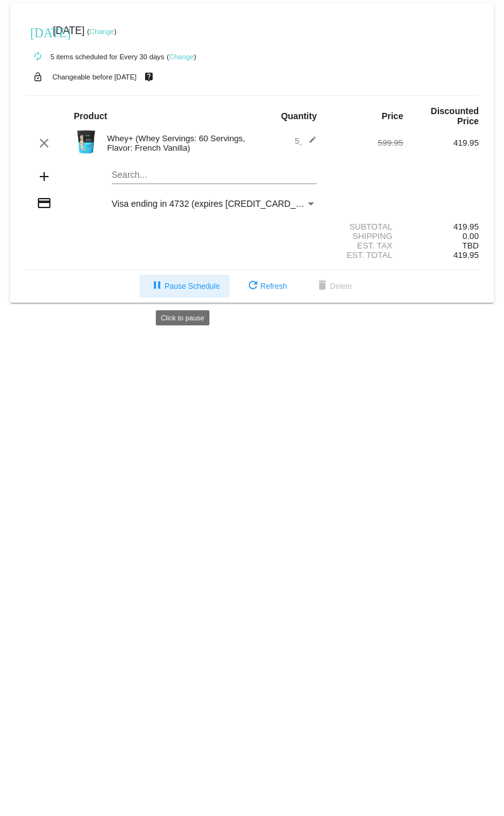 This screenshot has height=816, width=504. What do you see at coordinates (333, 286) in the screenshot?
I see `button: Delete` at bounding box center [333, 286].